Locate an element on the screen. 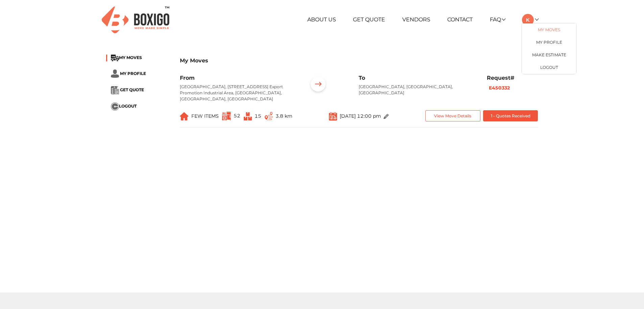 Image resolution: width=644 pixels, height=309 pixels. a: Get Quote is located at coordinates (369, 19).